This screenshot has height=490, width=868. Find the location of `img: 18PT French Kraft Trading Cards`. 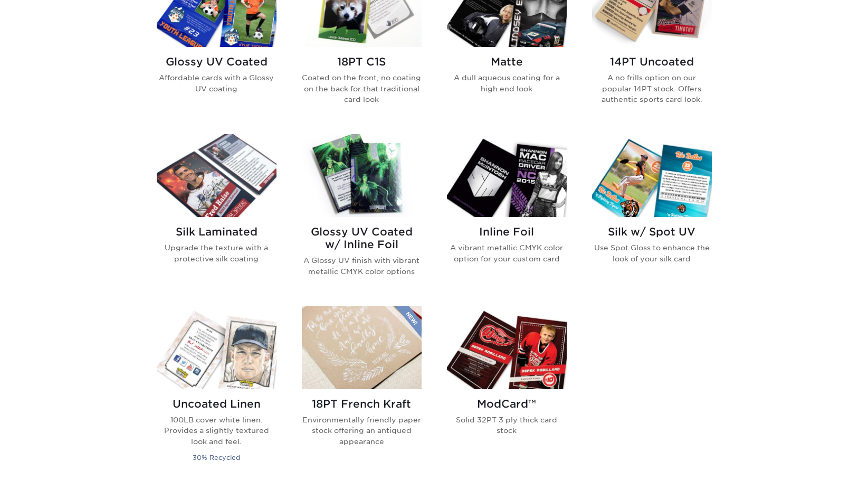

img: 18PT French Kraft Trading Cards is located at coordinates (362, 347).